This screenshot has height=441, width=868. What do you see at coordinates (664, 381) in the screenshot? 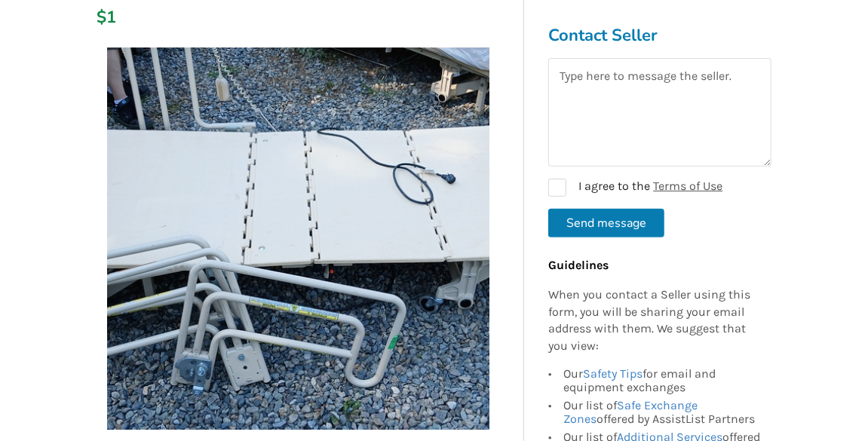
I see `div: Our for email and equipment exchanges` at bounding box center [664, 381].